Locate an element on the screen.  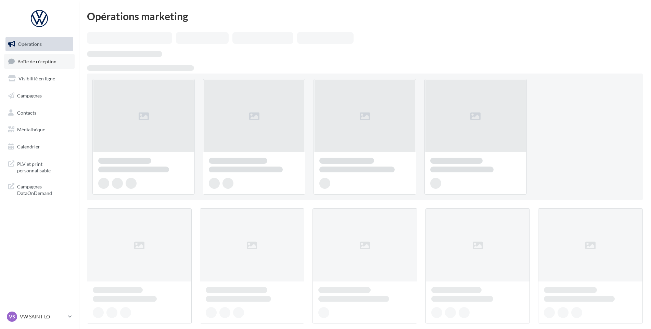
span: Boîte de réception is located at coordinates (37, 61).